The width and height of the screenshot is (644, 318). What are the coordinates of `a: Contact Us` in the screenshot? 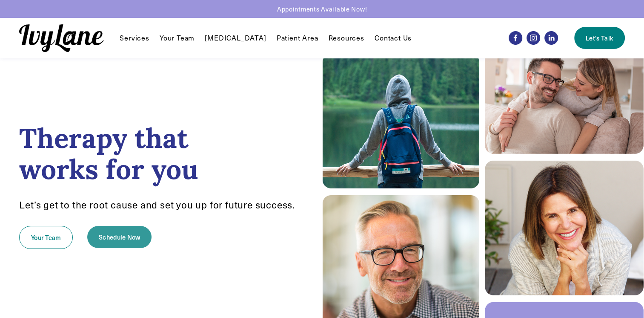 It's located at (393, 38).